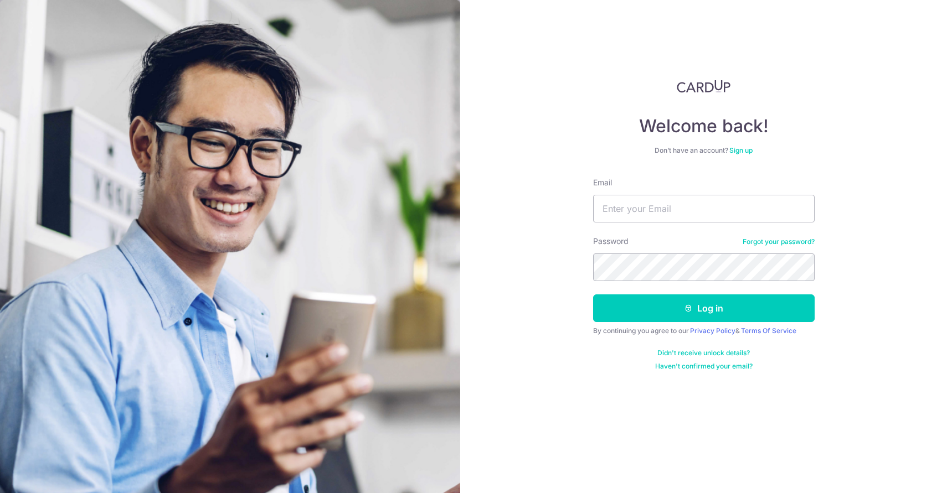 The image size is (947, 493). Describe the element at coordinates (741, 150) in the screenshot. I see `a: Sign up` at that location.